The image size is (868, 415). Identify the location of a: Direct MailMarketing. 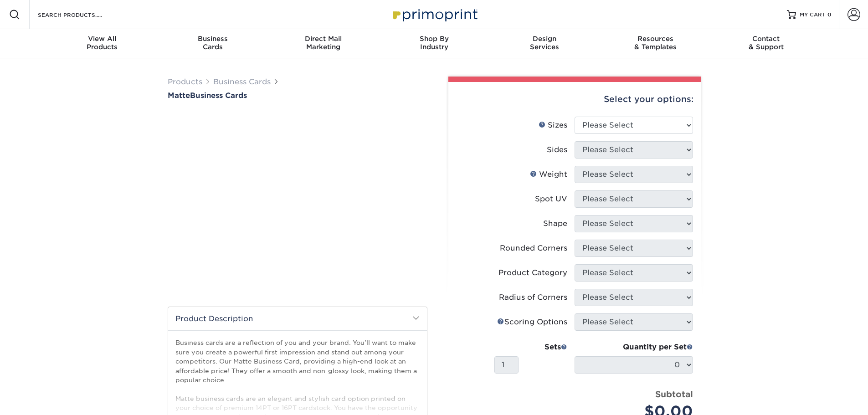
(323, 44).